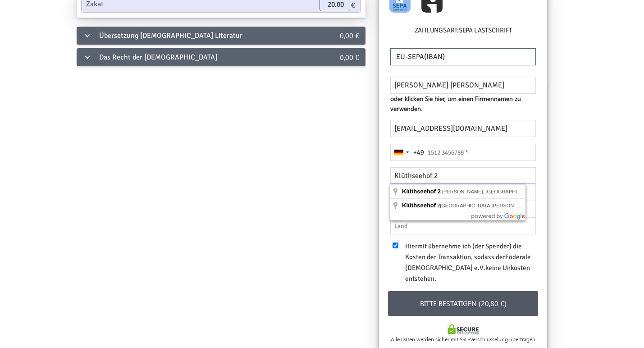 The width and height of the screenshot is (644, 348). Describe the element at coordinates (463, 303) in the screenshot. I see `button: Bitte bestätigen (20,80 €)` at that location.